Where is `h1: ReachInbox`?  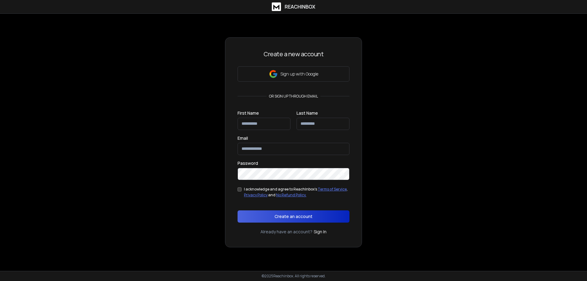 h1: ReachInbox is located at coordinates (300, 7).